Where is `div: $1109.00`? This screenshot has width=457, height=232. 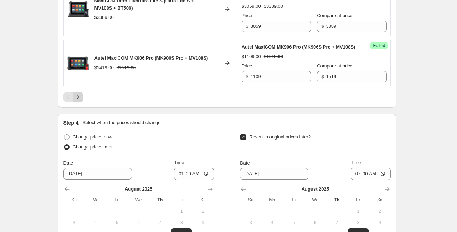
div: $1109.00 is located at coordinates (251, 57).